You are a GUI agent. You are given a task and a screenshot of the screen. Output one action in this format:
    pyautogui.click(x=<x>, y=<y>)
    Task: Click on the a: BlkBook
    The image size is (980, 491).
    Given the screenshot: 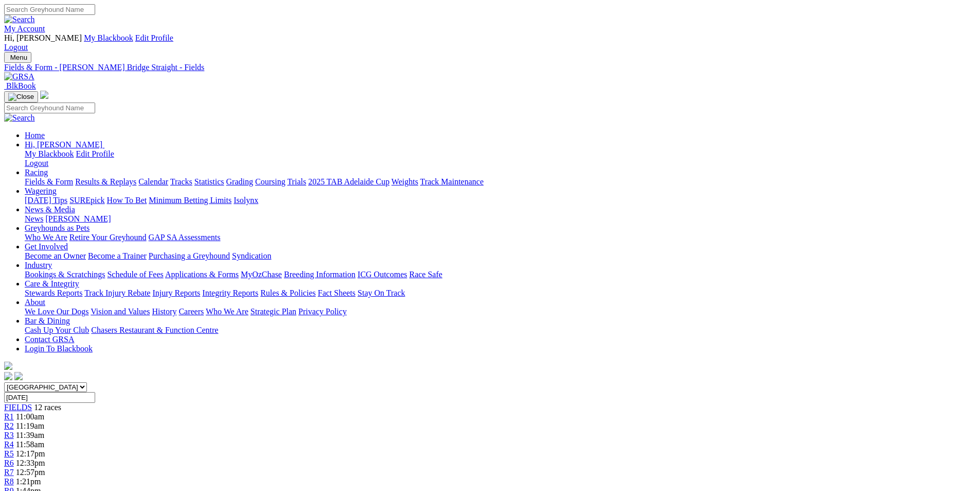 What is the action you would take?
    pyautogui.click(x=20, y=86)
    